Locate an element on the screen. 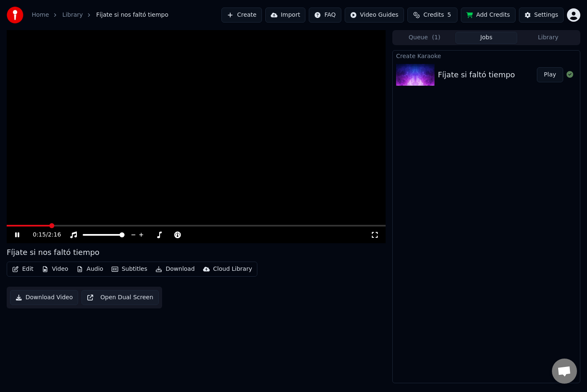 This screenshot has height=392, width=587. button: Settings is located at coordinates (541, 15).